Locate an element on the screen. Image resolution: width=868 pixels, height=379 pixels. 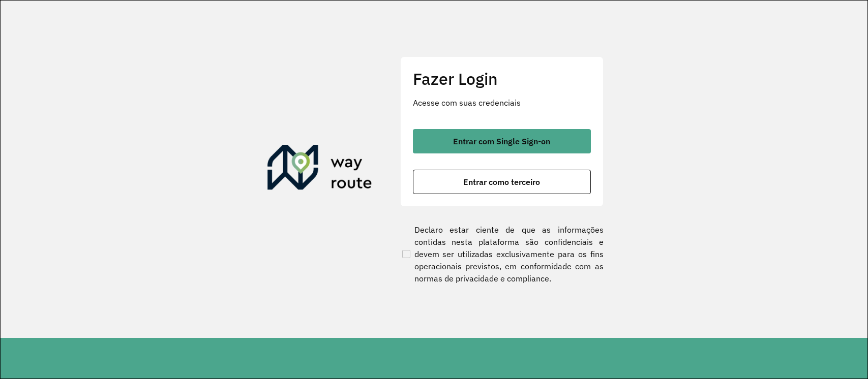
p: Acesse com suas credenciais is located at coordinates (502, 102).